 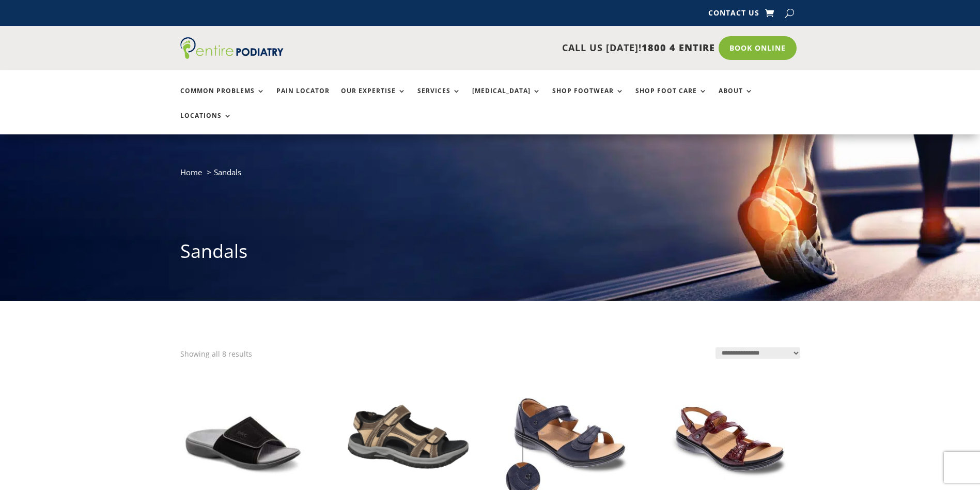 What do you see at coordinates (302, 98) in the screenshot?
I see `a: Pain Locator` at bounding box center [302, 98].